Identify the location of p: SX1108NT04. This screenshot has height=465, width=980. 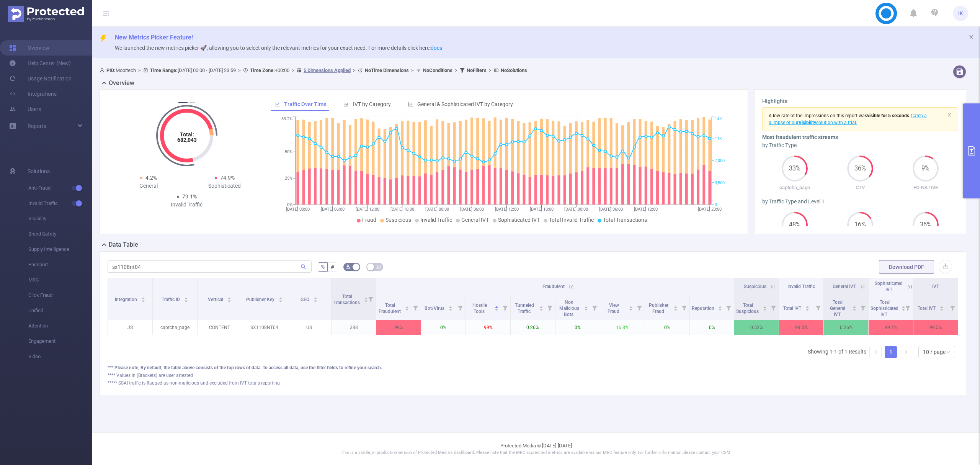
(264, 328).